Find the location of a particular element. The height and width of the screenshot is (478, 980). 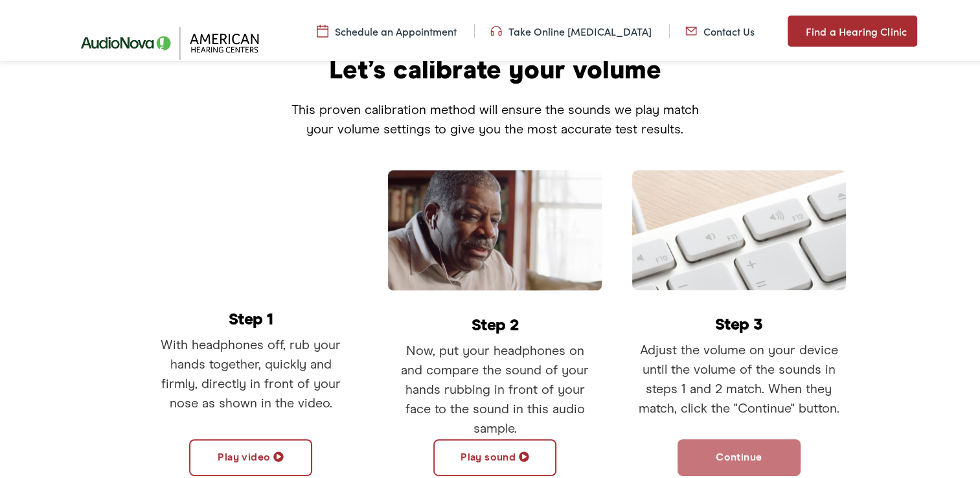

p: Now, put your headphones on and compare the sound of your hands rubbing in front of your face to ... is located at coordinates (495, 387).